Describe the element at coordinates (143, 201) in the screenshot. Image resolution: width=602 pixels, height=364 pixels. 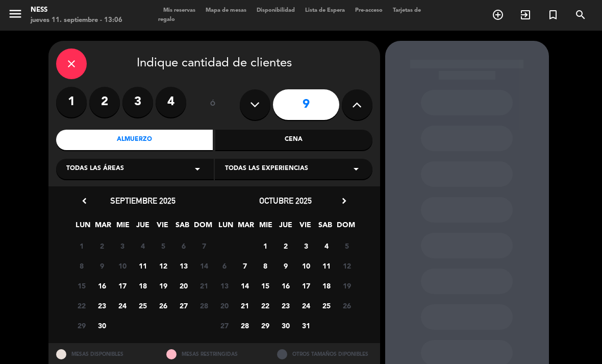
I see `span: septiembre 2025` at that location.